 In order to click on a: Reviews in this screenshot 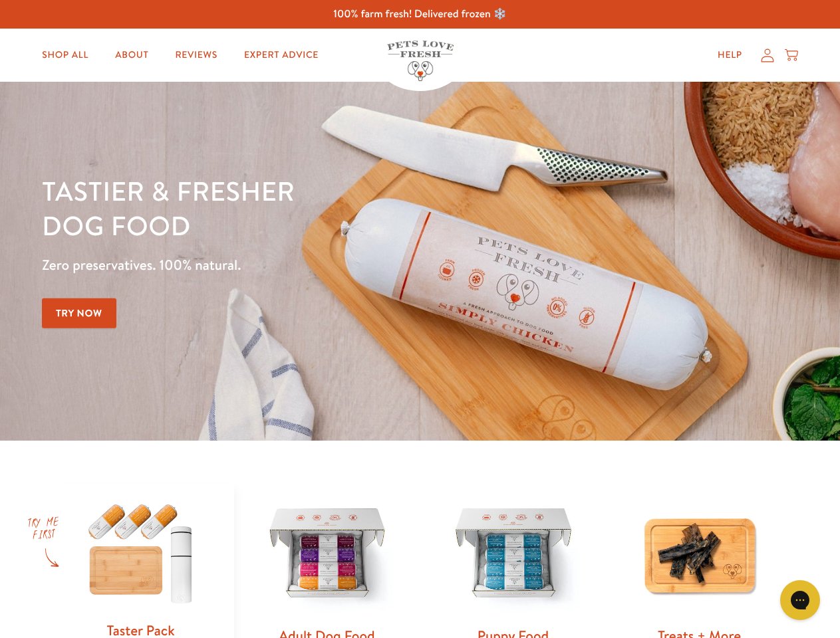, I will do `click(196, 55)`.